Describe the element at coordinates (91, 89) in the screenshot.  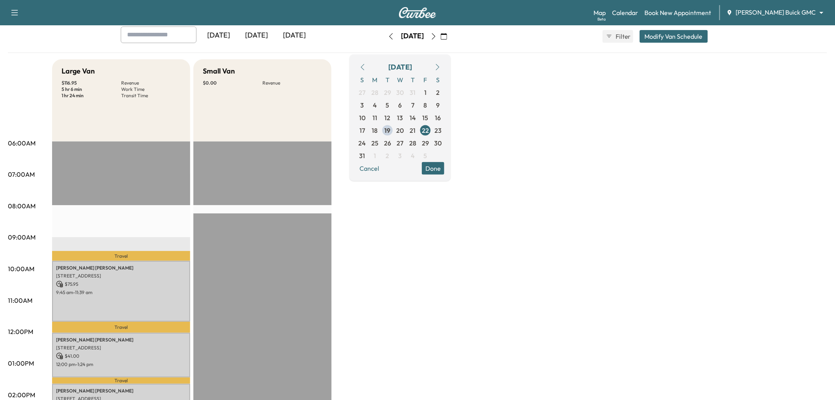
I see `p: 5 hr 6 min` at that location.